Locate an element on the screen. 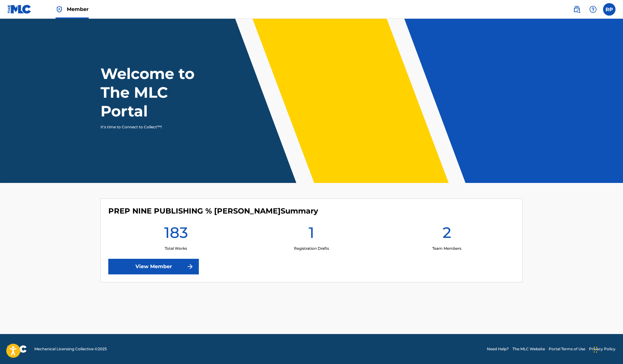 The height and width of the screenshot is (364, 623). a: Public Search is located at coordinates (577, 9).